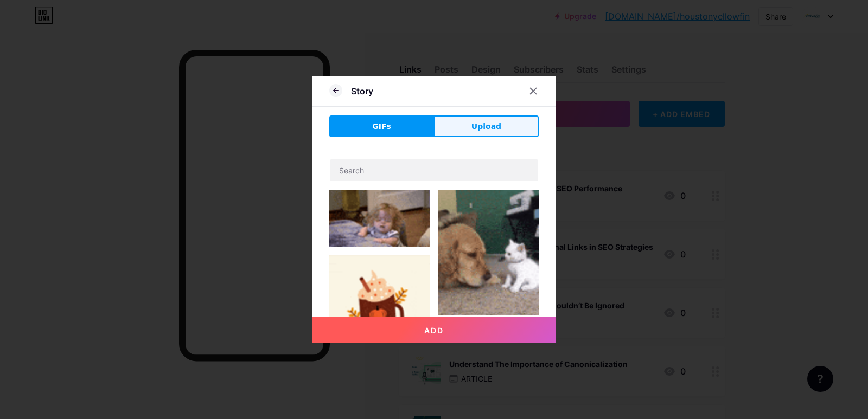 The height and width of the screenshot is (419, 868). Describe the element at coordinates (382, 127) in the screenshot. I see `span: GIFs` at that location.